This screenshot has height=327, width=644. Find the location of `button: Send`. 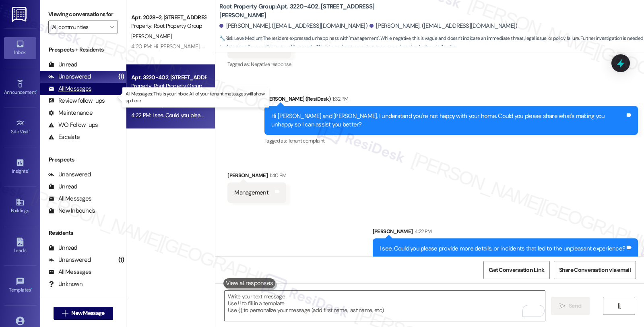

button: Send is located at coordinates (570, 306).